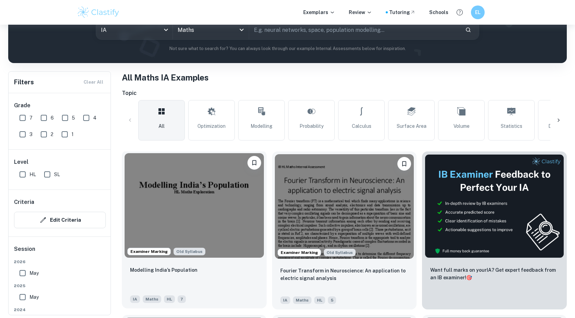  I want to click on span: 2026, so click(60, 262).